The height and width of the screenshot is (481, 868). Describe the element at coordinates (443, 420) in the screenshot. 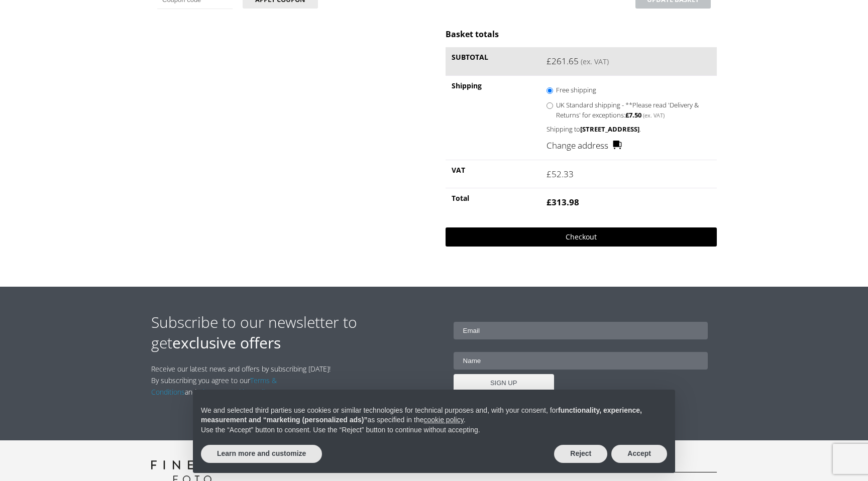

I see `a: cookie policy` at that location.